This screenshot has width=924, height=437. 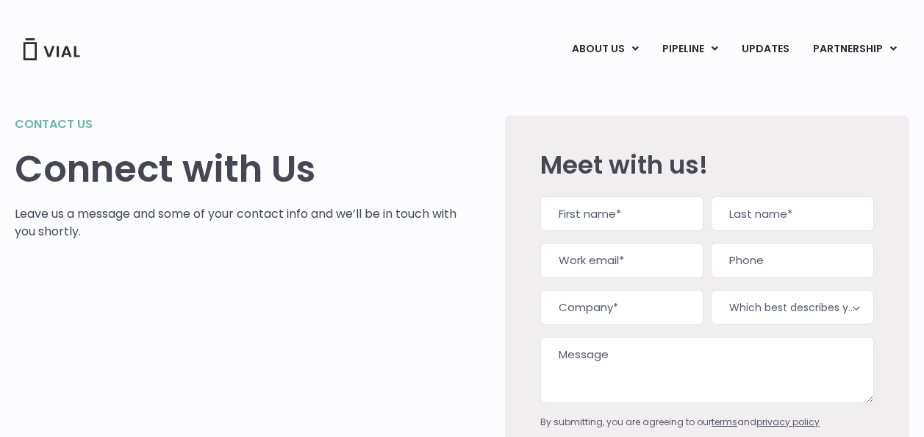 I want to click on a: ABOUT USMenu Toggle, so click(x=605, y=49).